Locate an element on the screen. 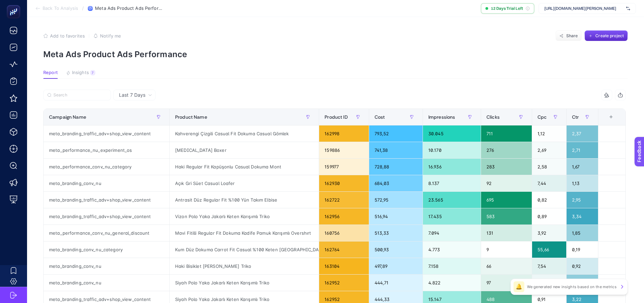 The width and height of the screenshot is (644, 303). span: 12 Days Trial Left is located at coordinates (506, 9).